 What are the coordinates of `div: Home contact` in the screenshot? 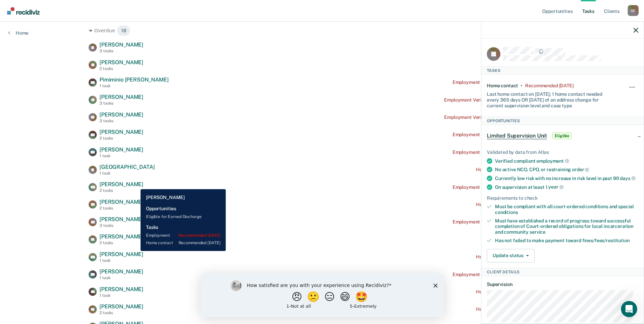 It's located at (503, 86).